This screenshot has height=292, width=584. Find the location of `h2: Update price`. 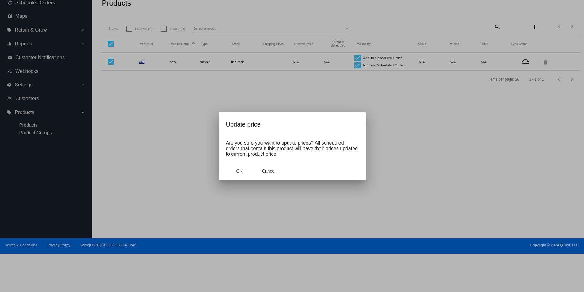

h2: Update price is located at coordinates (292, 124).